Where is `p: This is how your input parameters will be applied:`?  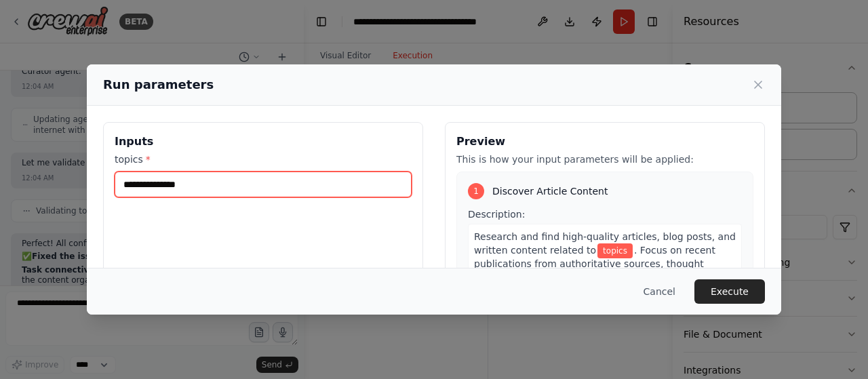 p: This is how your input parameters will be applied: is located at coordinates (604, 159).